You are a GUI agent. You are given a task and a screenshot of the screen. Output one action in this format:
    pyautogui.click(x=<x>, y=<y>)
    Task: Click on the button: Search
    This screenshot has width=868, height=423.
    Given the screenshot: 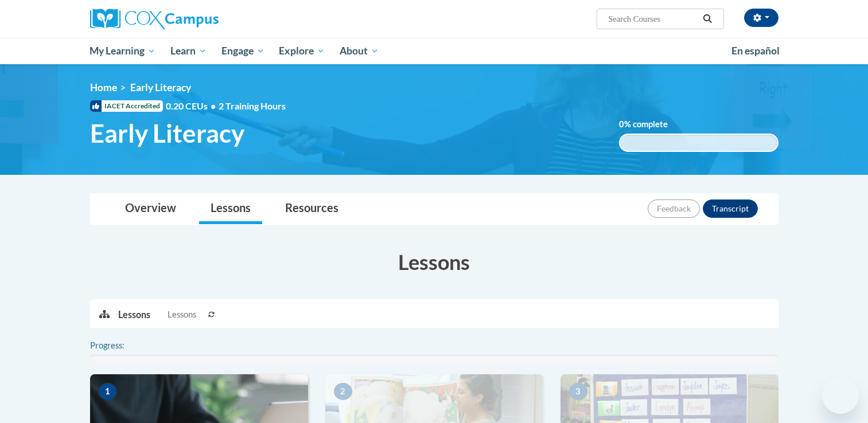 What is the action you would take?
    pyautogui.click(x=707, y=19)
    